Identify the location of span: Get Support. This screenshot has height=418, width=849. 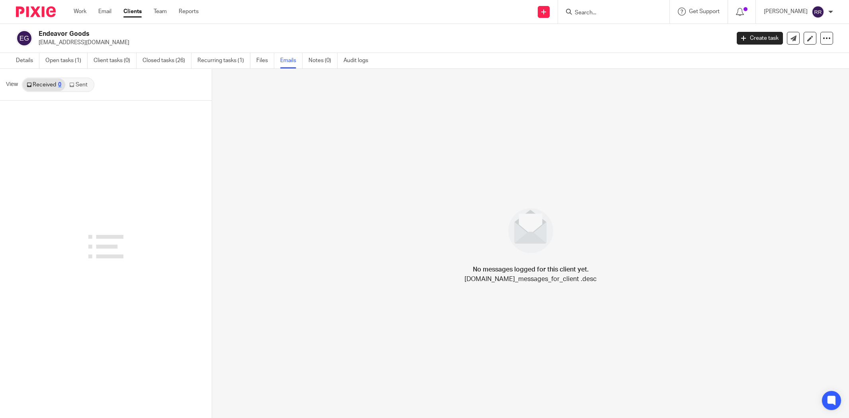
(704, 12).